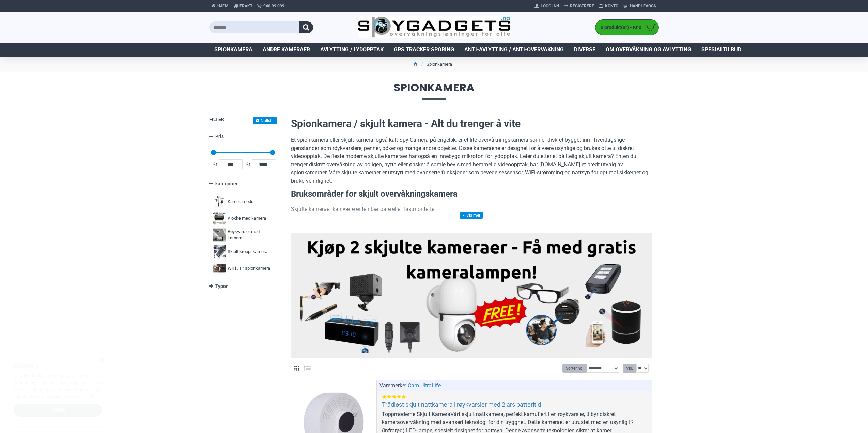 This screenshot has height=433, width=868. I want to click on img: Kjøp 2 skjulte kameraer – Få med gratis kameralampe!, so click(471, 294).